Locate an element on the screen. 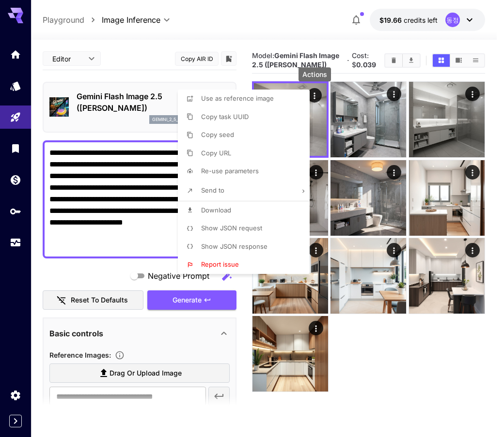 The width and height of the screenshot is (504, 437). span: Copy task UUID is located at coordinates (225, 117).